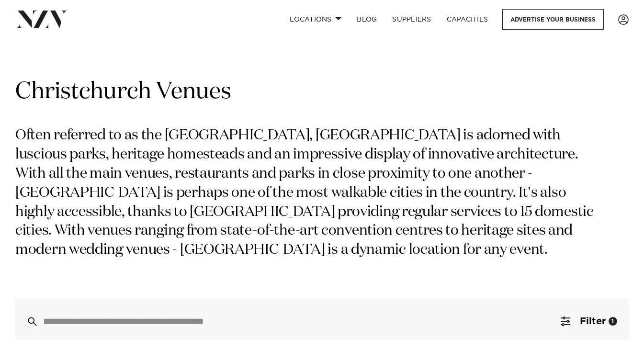 The image size is (644, 340). Describe the element at coordinates (41, 19) in the screenshot. I see `img: nzv-logo.png` at that location.